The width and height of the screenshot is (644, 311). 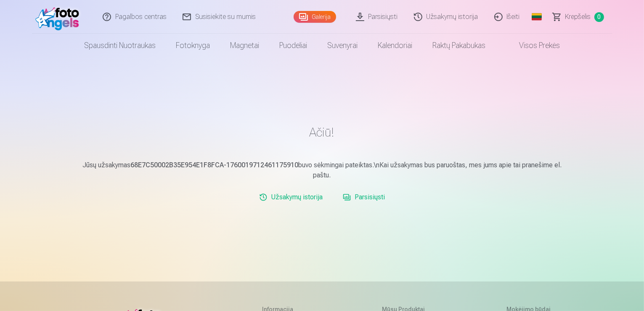 What do you see at coordinates (533, 45) in the screenshot?
I see `a: Visos prekės` at bounding box center [533, 45].